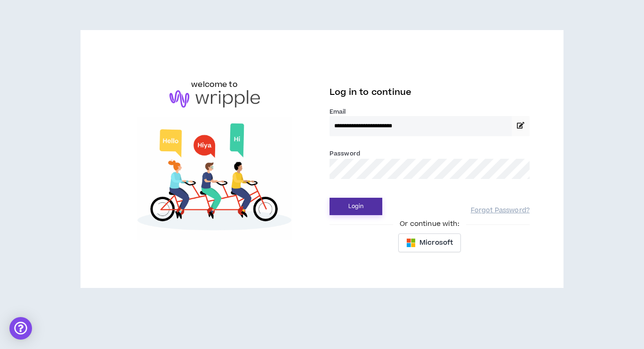 Image resolution: width=644 pixels, height=349 pixels. Describe the element at coordinates (500, 211) in the screenshot. I see `a: Forgot Password?` at that location.